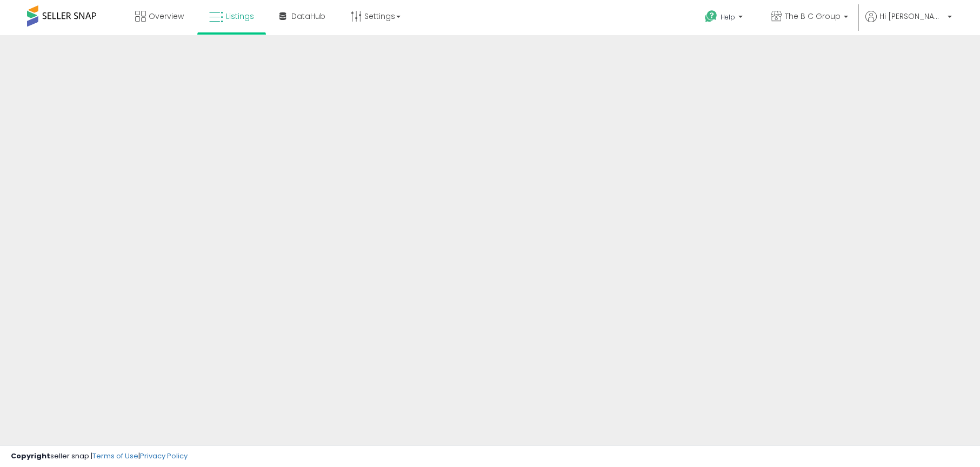  I want to click on span: Help, so click(728, 17).